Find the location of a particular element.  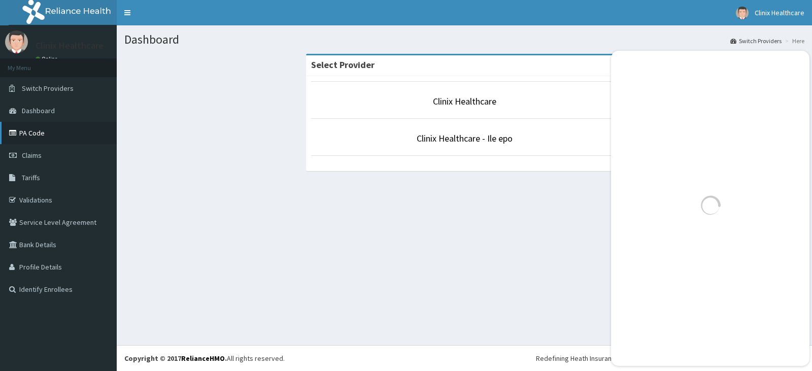

a: Clinix Healthcare is located at coordinates (464, 101).